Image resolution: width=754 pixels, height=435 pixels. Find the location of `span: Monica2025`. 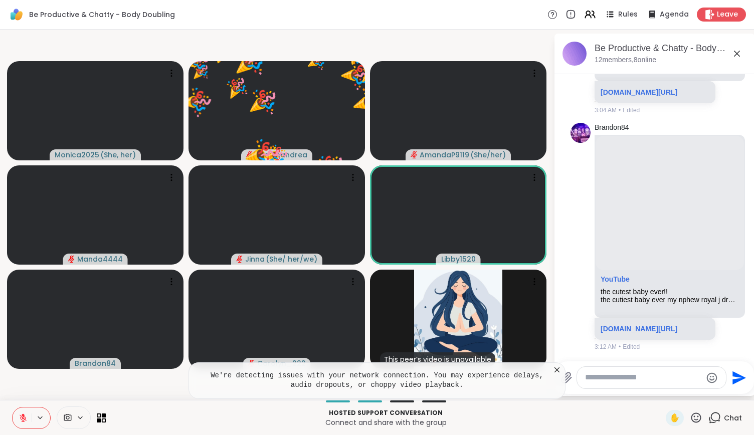

span: Monica2025 is located at coordinates (77, 155).